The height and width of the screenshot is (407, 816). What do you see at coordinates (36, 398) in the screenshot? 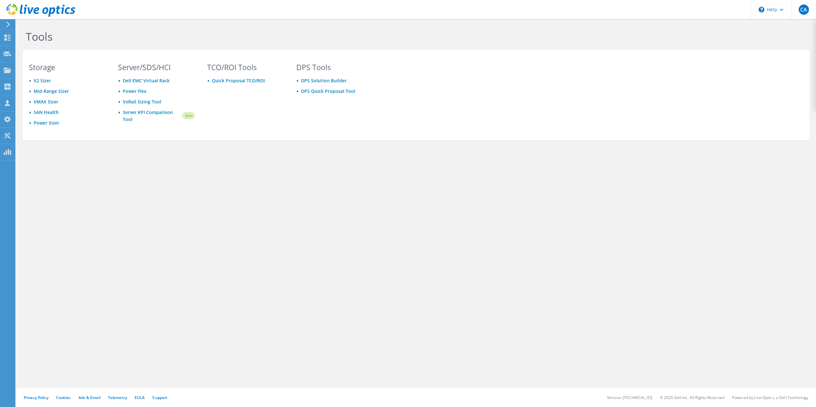
I see `a: Privacy Policy` at bounding box center [36, 398].